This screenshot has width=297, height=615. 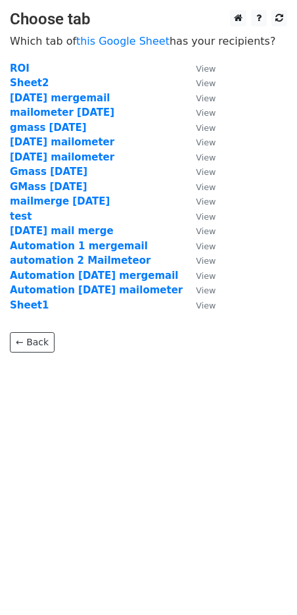 I want to click on a: ROI, so click(x=20, y=68).